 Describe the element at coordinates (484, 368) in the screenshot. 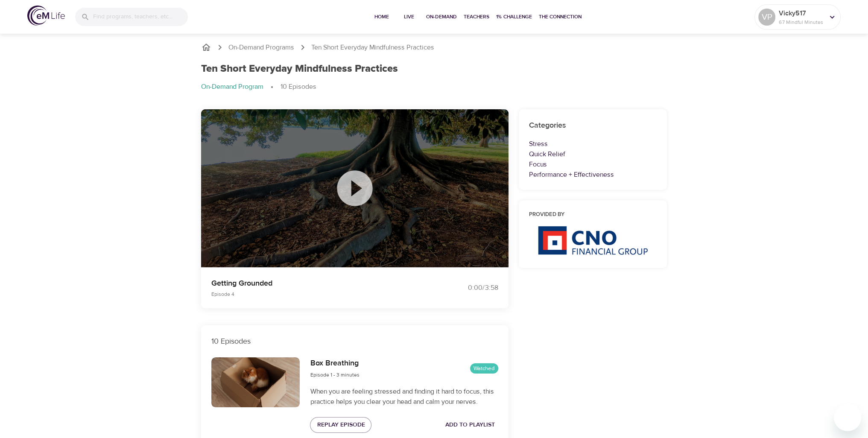

I see `span: Watched` at that location.